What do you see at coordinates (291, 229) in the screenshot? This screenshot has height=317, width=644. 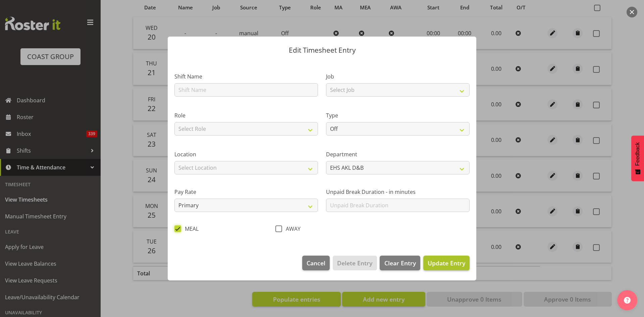 I see `span: AWAY` at bounding box center [291, 229].